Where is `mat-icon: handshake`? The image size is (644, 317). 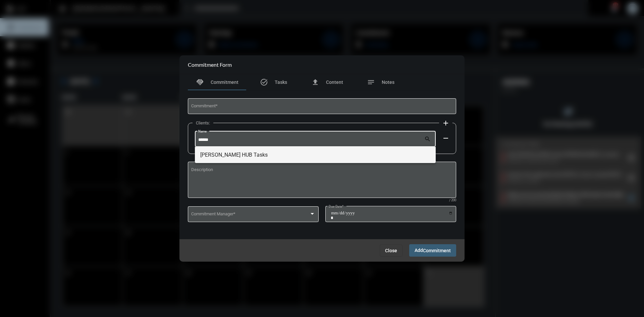 mat-icon: handshake is located at coordinates (200, 82).